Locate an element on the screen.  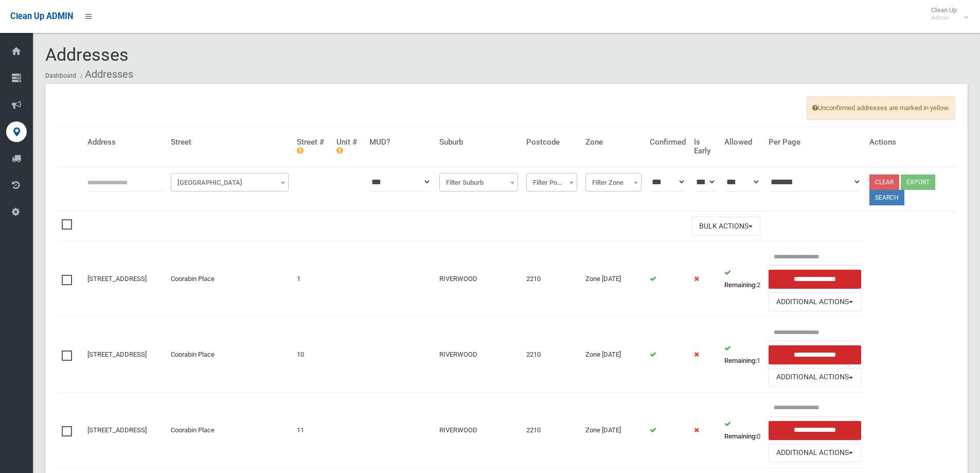
td: 11 is located at coordinates (312, 429).